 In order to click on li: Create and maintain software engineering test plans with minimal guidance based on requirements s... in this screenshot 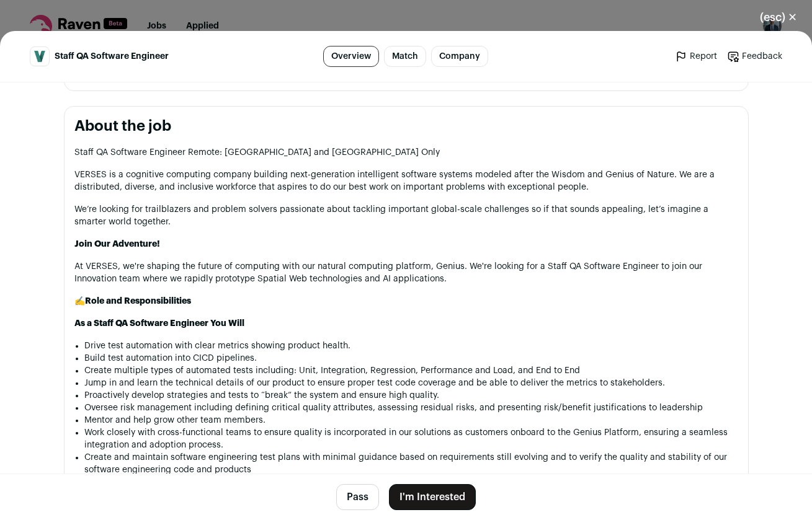, I will do `click(411, 464)`.